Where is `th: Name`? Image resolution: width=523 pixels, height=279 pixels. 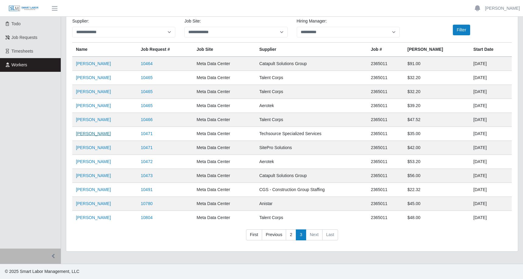
th: Name is located at coordinates (105, 50).